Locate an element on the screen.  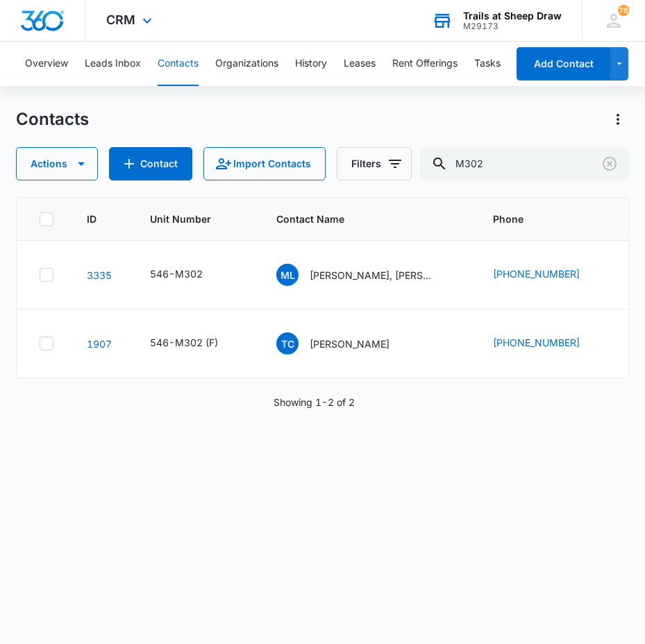
button: History is located at coordinates (311, 64).